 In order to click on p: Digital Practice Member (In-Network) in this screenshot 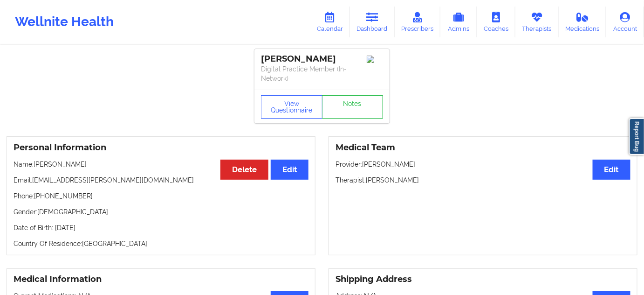, I will do `click(322, 74)`.